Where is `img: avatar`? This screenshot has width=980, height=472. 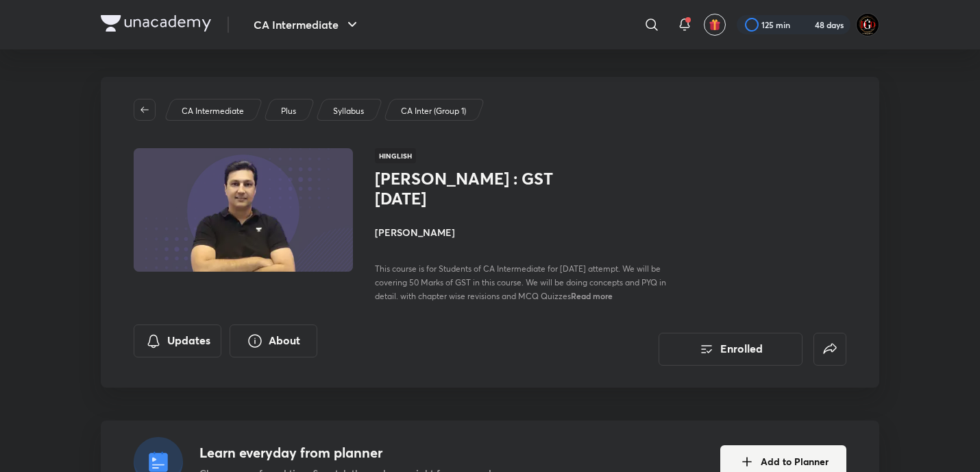
img: avatar is located at coordinates (715, 25).